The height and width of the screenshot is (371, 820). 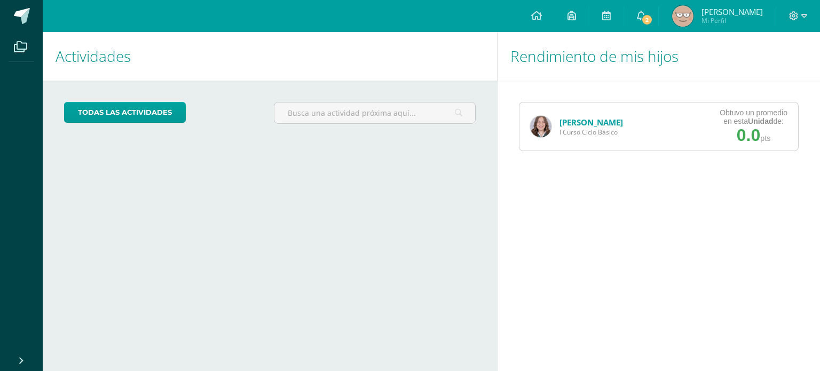 What do you see at coordinates (683, 16) in the screenshot?
I see `img: 21b300191b0ea1a6c6b5d9373095fc38.png` at bounding box center [683, 16].